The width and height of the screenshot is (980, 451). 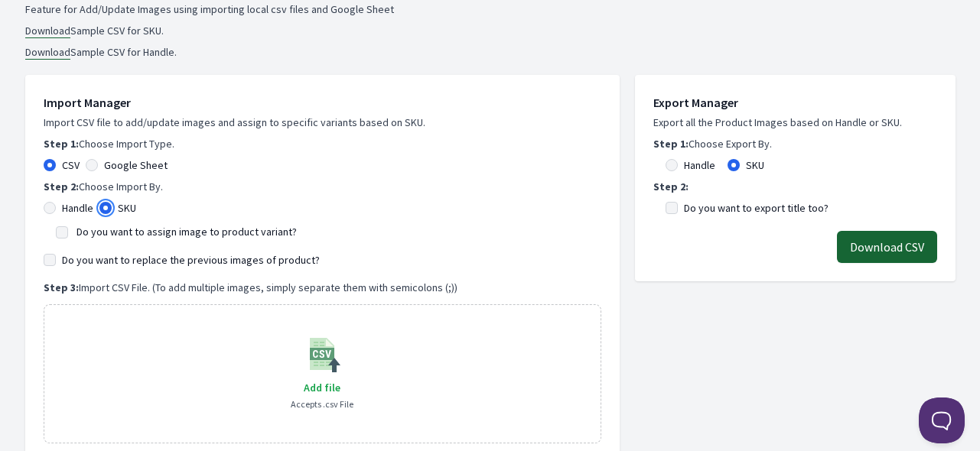 I want to click on li: Sample CSV for Handle., so click(x=490, y=52).